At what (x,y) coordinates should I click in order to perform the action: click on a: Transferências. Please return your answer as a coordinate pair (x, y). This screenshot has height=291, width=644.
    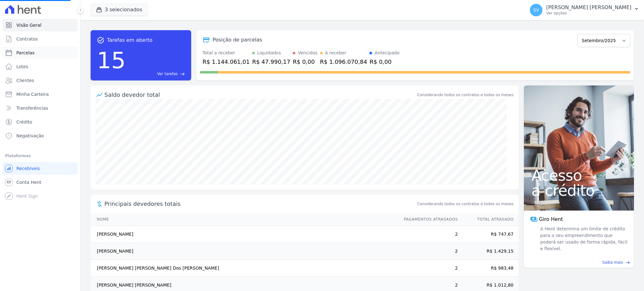
    Looking at the image, I should click on (40, 108).